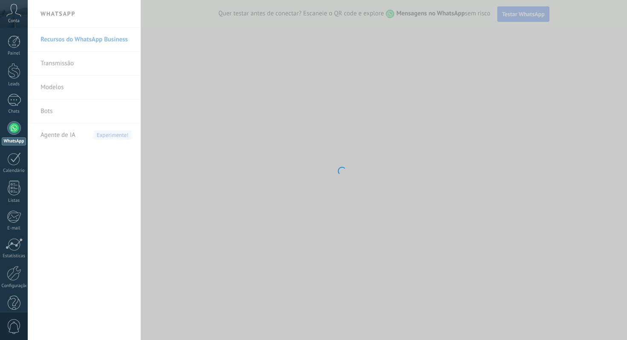 This screenshot has height=340, width=627. Describe the element at coordinates (14, 171) in the screenshot. I see `div: Calendário` at that location.